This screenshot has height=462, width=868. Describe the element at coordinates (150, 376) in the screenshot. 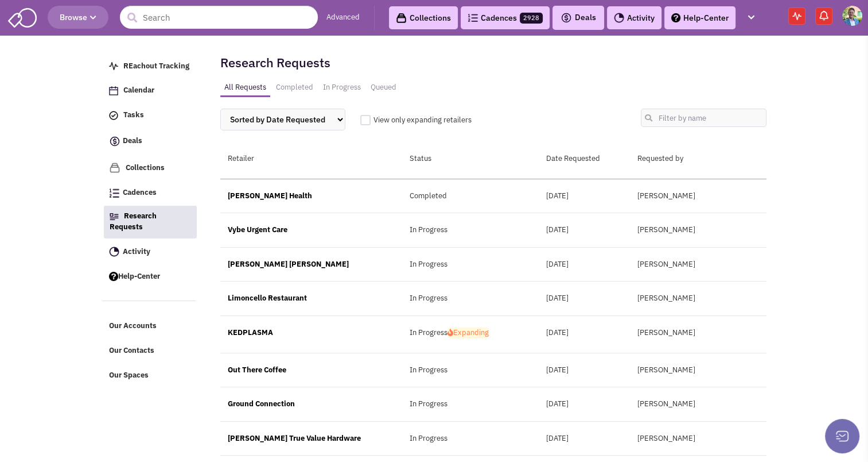

I see `a: Our Spaces` at that location.